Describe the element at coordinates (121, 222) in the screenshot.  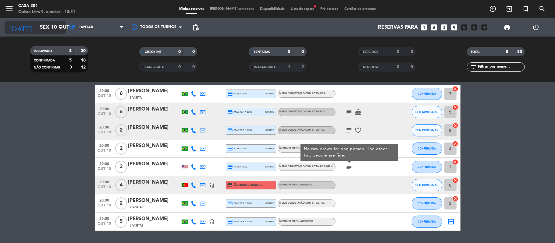
I see `span: 5` at that location.